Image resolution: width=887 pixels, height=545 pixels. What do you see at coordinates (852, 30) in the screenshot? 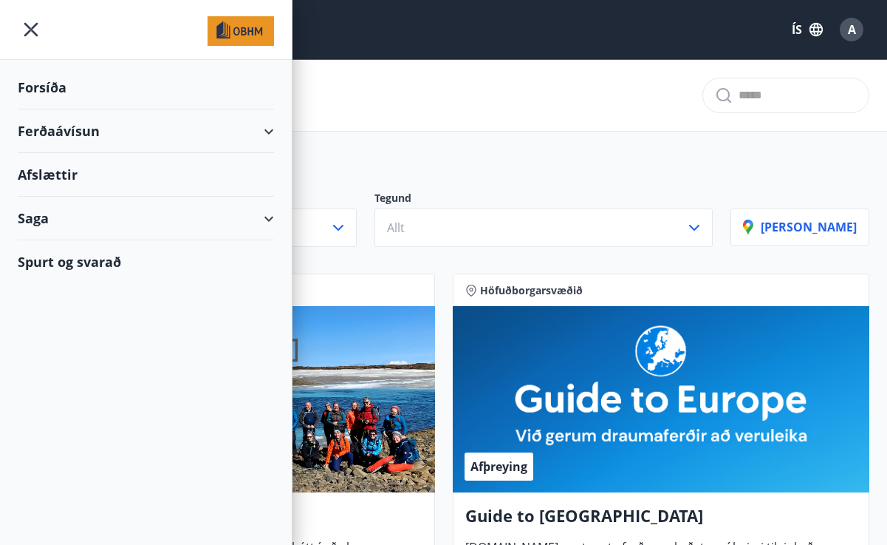
I see `button: A` at bounding box center [852, 30].